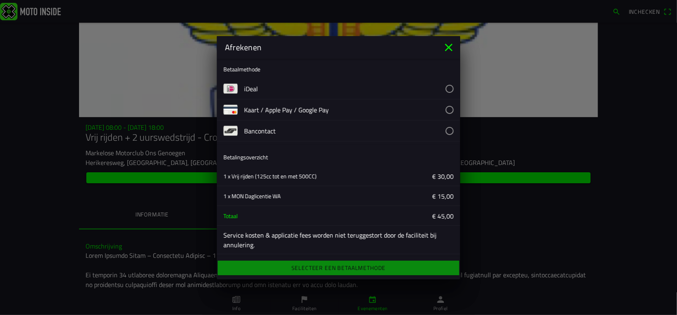 The width and height of the screenshot is (677, 315). I want to click on ion-label: € 30,00, so click(399, 176).